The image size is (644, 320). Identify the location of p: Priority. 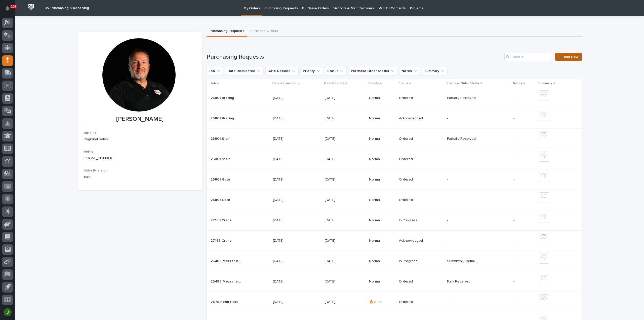
(374, 83).